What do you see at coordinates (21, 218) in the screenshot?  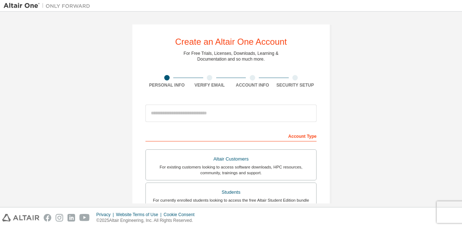 I see `img: altair_logo.svg` at bounding box center [21, 218].